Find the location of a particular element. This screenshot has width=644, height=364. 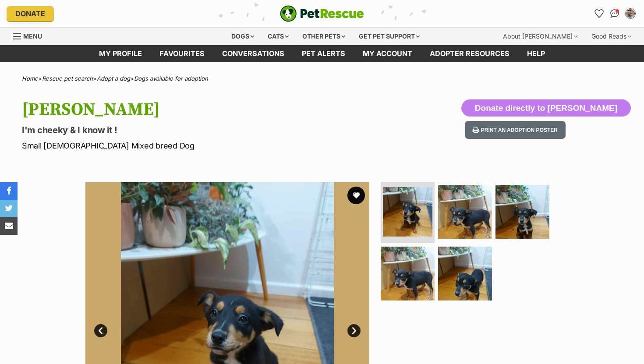

a: Dogs available for adoption is located at coordinates (171, 78).